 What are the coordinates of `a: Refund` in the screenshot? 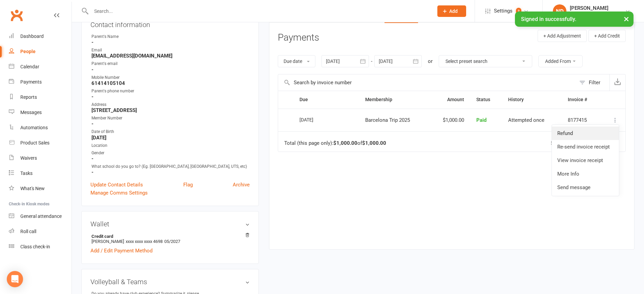 It's located at (585, 133).